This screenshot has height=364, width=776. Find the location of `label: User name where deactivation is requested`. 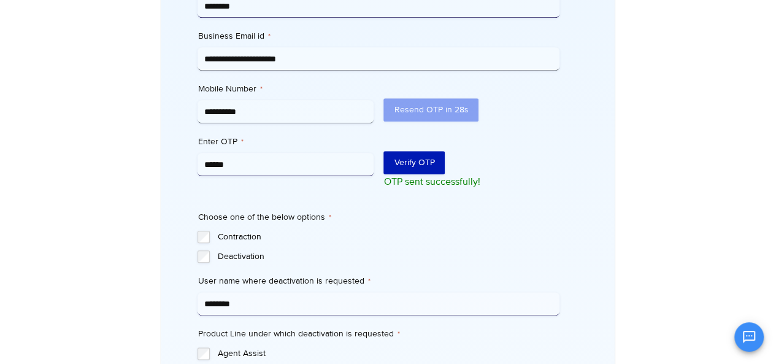

label: User name where deactivation is requested is located at coordinates (379, 281).